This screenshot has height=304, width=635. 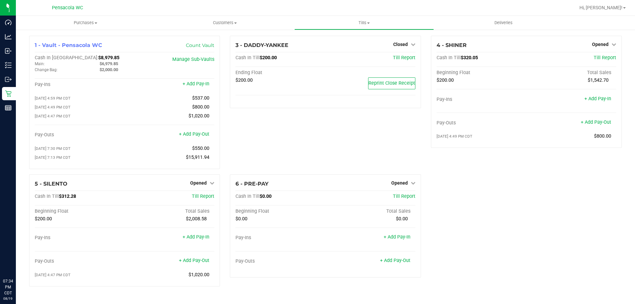 What do you see at coordinates (85, 23) in the screenshot?
I see `span: Purchases` at bounding box center [85, 23].